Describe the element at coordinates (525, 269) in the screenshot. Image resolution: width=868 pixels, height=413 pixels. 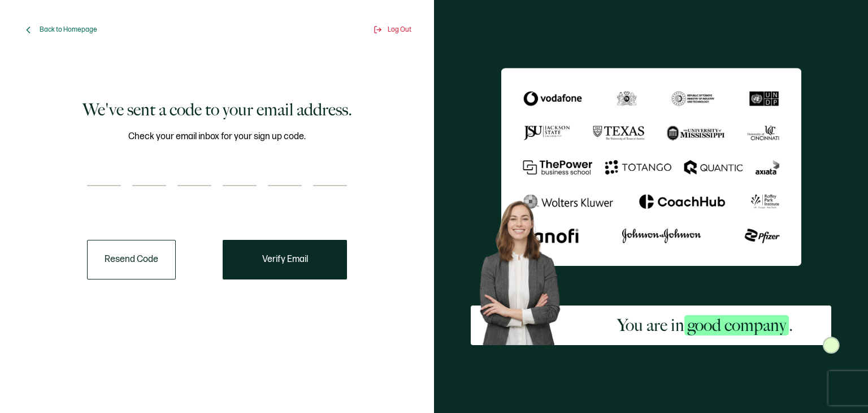
I see `img: Sertifier Signup - You are in <span class="strong-h">good company</span>. Hero` at that location.